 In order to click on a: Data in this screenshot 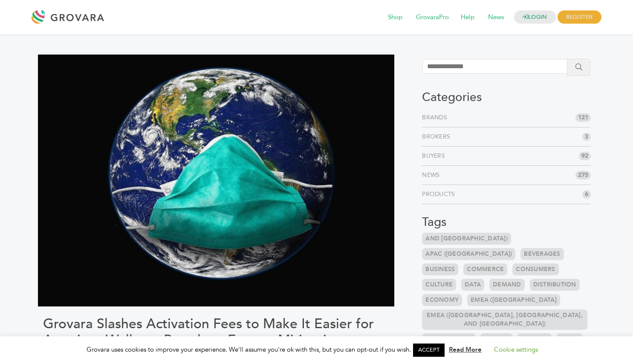, I will do `click(472, 285)`.